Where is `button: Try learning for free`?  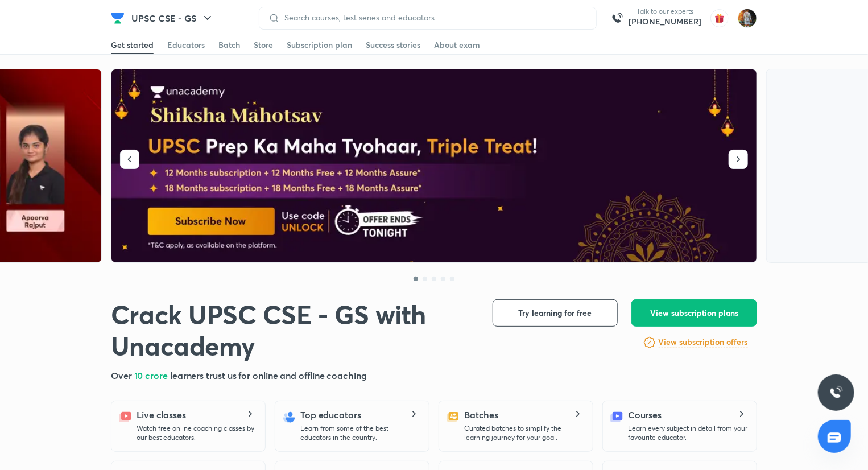 button: Try learning for free is located at coordinates (555, 313).